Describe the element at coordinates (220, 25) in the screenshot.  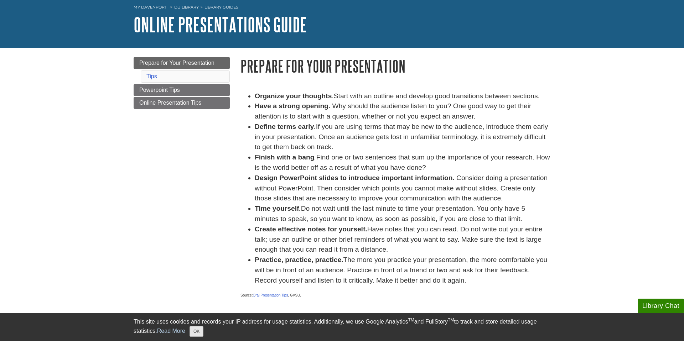
I see `a: Online Presentations Guide` at that location.